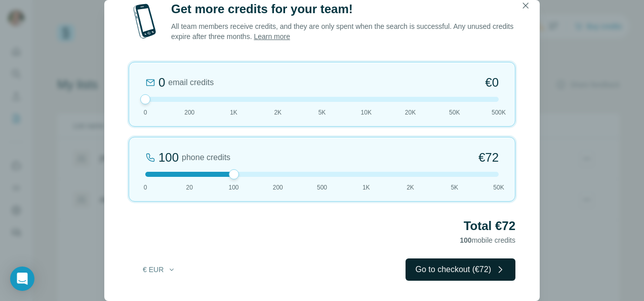  Describe the element at coordinates (489, 158) in the screenshot. I see `span: €72` at that location.